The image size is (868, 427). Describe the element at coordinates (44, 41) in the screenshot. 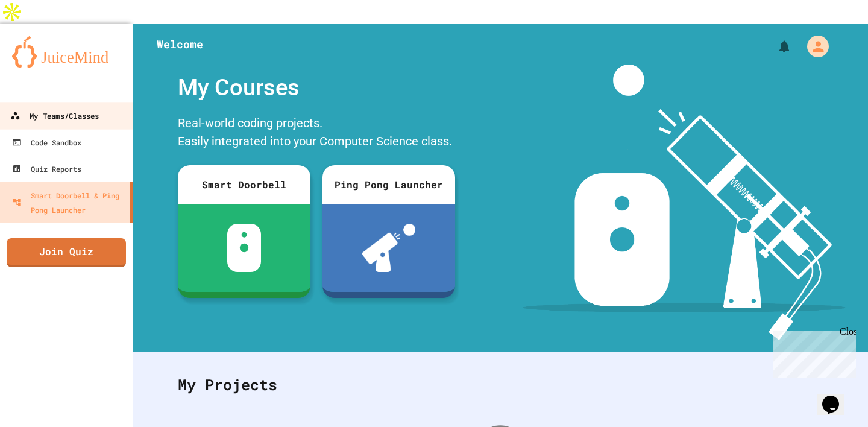

I see `div: Chat with us now!Close` at that location.